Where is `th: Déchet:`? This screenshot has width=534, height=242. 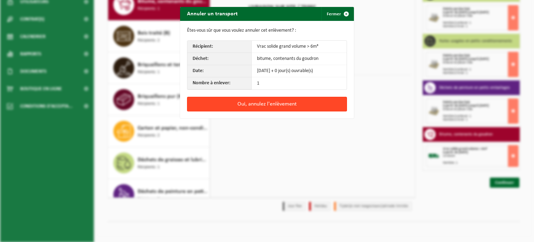 th: Déchet: is located at coordinates (219, 59).